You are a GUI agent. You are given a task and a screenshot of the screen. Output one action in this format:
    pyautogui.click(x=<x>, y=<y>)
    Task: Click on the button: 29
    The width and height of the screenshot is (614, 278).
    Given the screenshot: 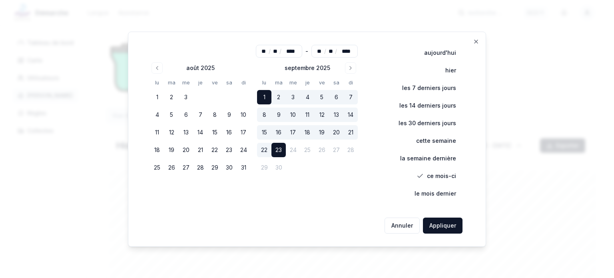 What is the action you would take?
    pyautogui.click(x=215, y=168)
    